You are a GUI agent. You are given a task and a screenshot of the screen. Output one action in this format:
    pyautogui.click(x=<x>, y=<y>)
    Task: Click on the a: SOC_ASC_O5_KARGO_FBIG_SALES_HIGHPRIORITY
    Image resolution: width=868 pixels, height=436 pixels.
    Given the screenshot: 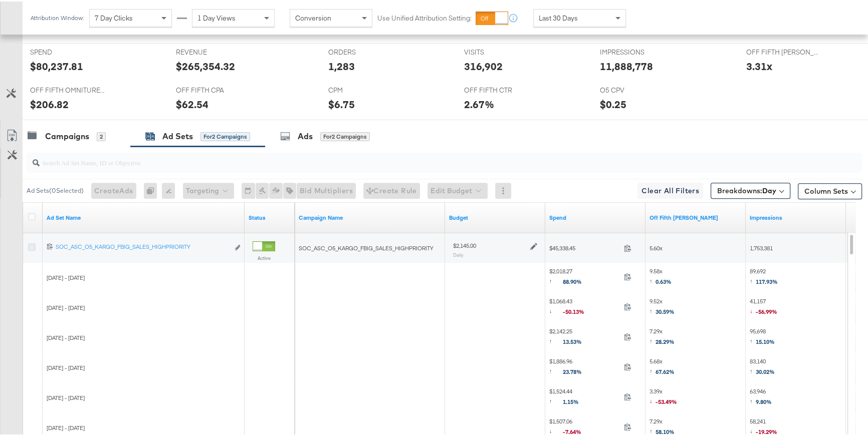 What is the action you would take?
    pyautogui.click(x=142, y=247)
    